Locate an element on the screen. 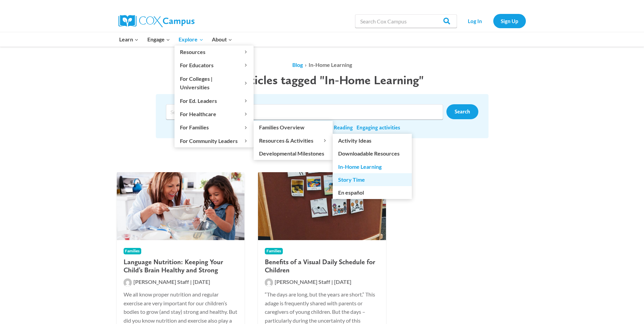 This screenshot has width=644, height=324. a: Engaging activities is located at coordinates (378, 128).